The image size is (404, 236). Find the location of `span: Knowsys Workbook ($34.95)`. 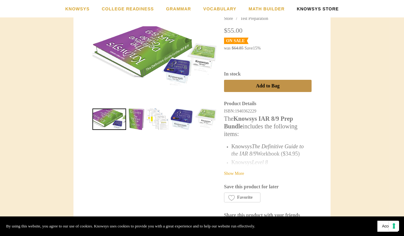

span: Knowsys Workbook ($34.95) is located at coordinates (267, 150).